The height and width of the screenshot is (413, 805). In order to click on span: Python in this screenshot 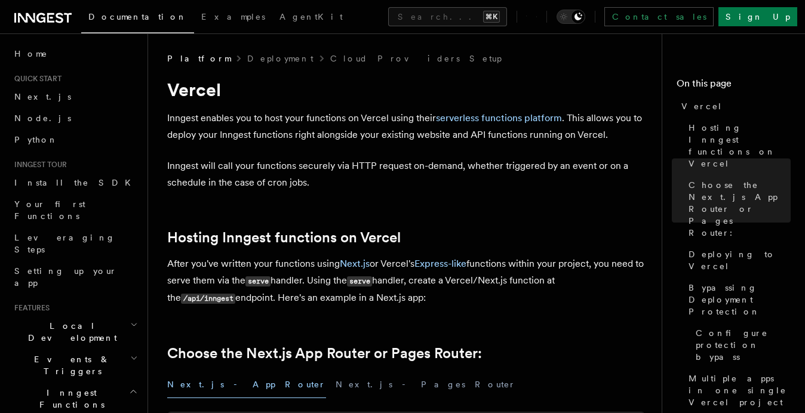, I will do `click(36, 140)`.